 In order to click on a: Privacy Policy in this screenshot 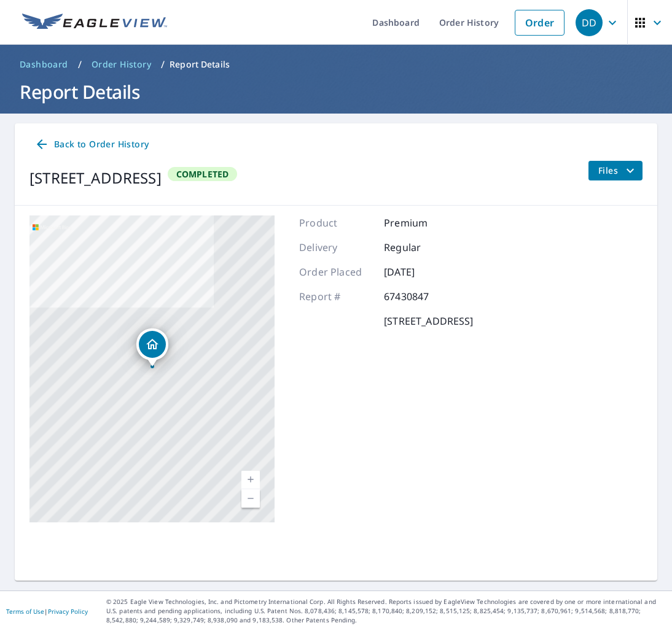, I will do `click(68, 611)`.